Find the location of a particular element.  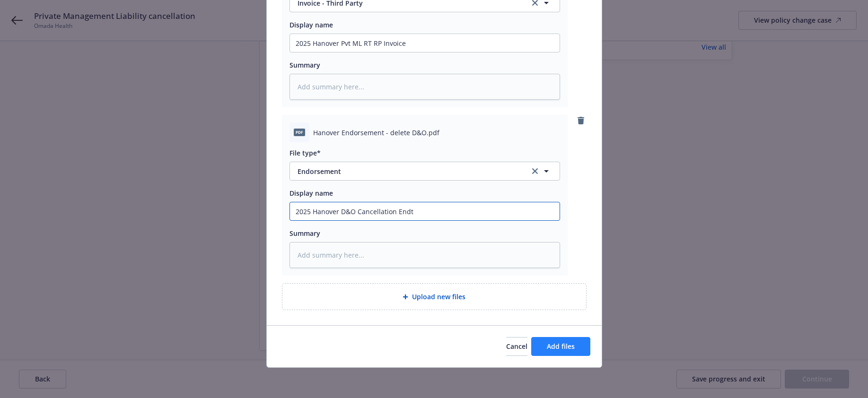

span: Add files is located at coordinates (561, 346).